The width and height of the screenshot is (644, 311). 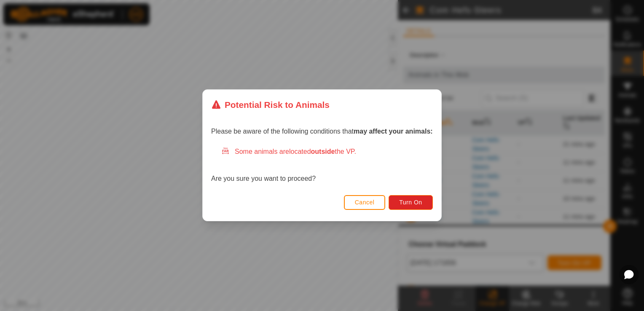 What do you see at coordinates (411, 203) in the screenshot?
I see `span: Turn On` at bounding box center [411, 203].